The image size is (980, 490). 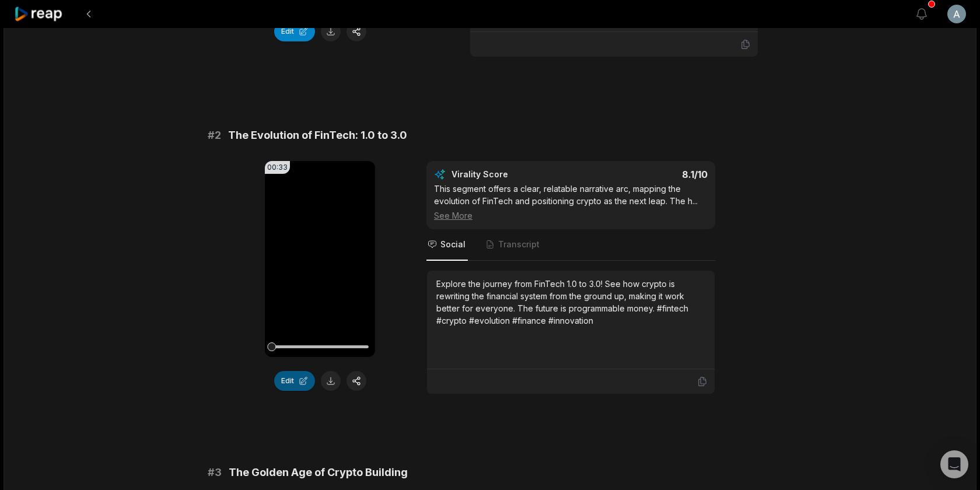 I want to click on div: This segment offers a clear, relatable narrative arc, mapping the evolution of FinTech and positi..., so click(x=571, y=202).